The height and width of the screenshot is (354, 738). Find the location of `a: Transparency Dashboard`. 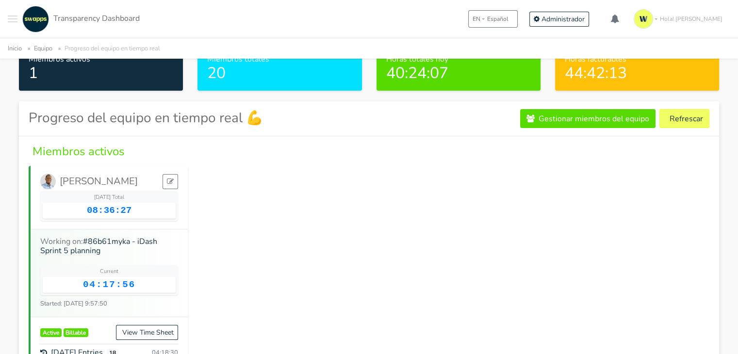

a: Transparency Dashboard is located at coordinates (80, 19).